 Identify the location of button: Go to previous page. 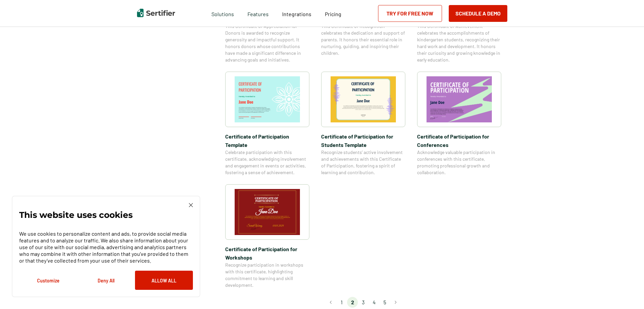
(331, 302).